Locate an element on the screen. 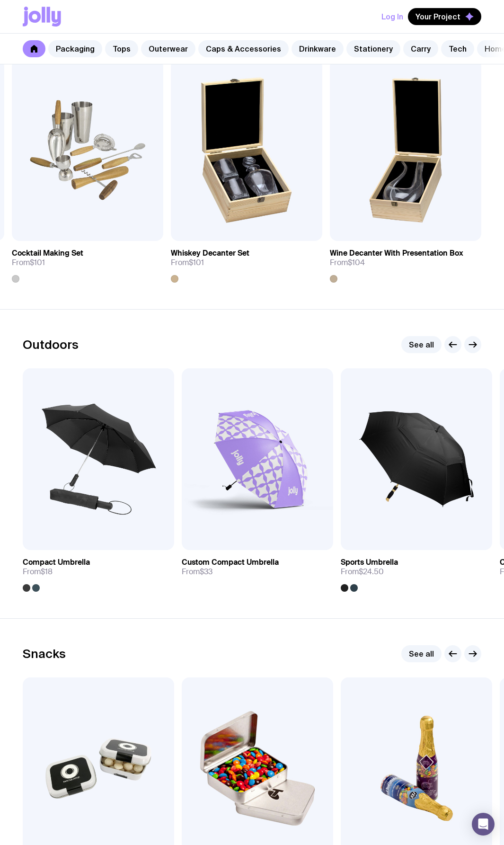 The height and width of the screenshot is (845, 504). span: Your Project is located at coordinates (438, 17).